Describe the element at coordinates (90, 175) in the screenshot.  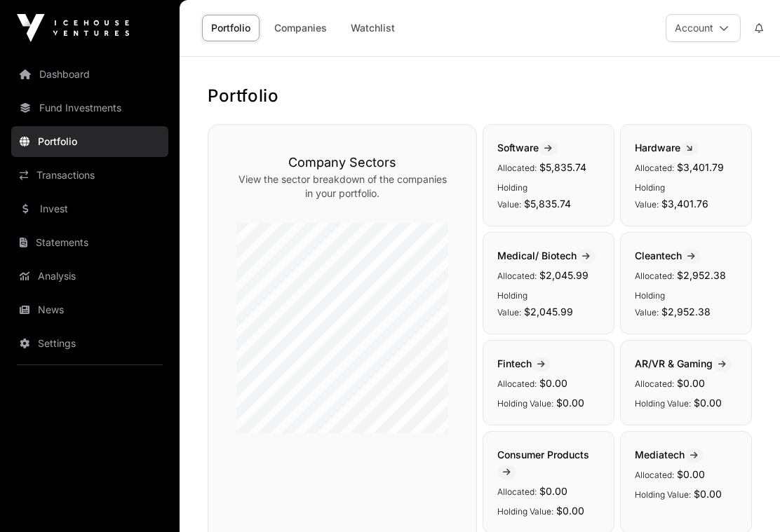
I see `a: Transactions` at that location.